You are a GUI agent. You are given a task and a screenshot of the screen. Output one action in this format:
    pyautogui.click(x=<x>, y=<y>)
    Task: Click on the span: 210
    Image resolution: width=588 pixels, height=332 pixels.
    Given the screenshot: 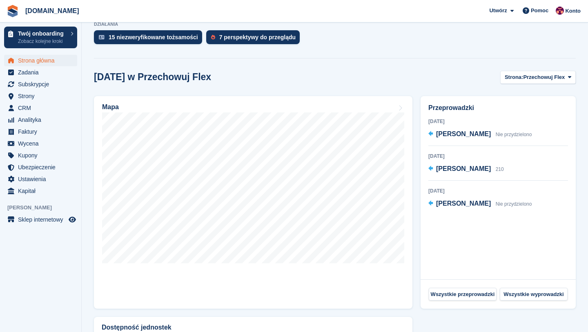 What is the action you would take?
    pyautogui.click(x=500, y=169)
    